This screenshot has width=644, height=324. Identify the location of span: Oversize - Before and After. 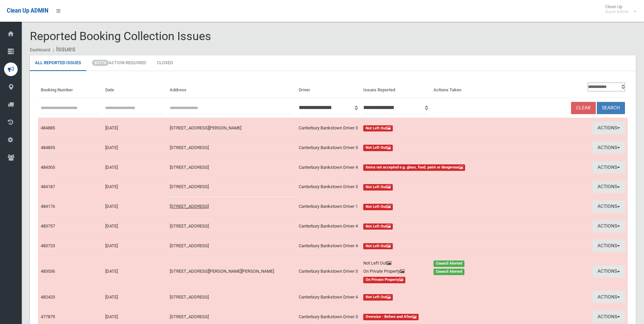
(391, 317).